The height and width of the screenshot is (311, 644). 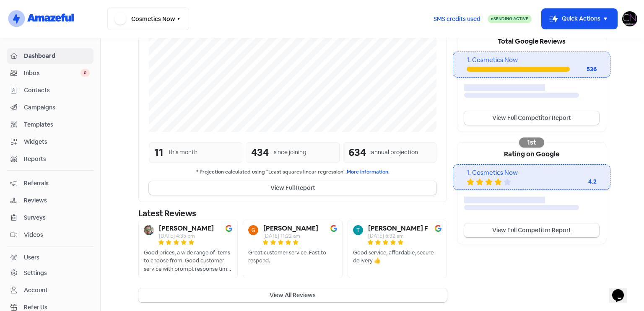 What do you see at coordinates (56, 217) in the screenshot?
I see `span: Surveys` at bounding box center [56, 217].